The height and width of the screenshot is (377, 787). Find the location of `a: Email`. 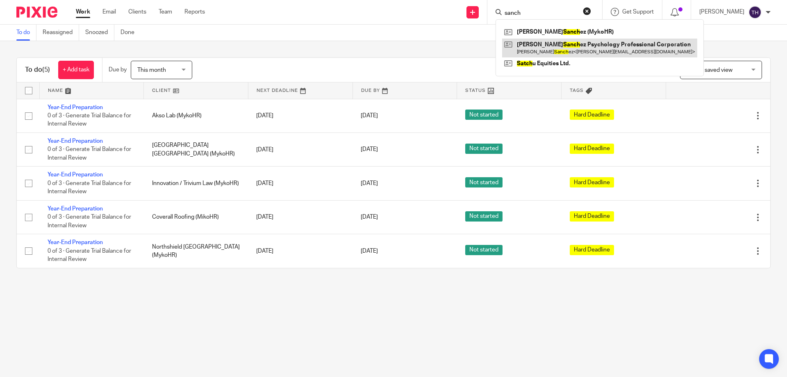

a: Email is located at coordinates (109, 12).